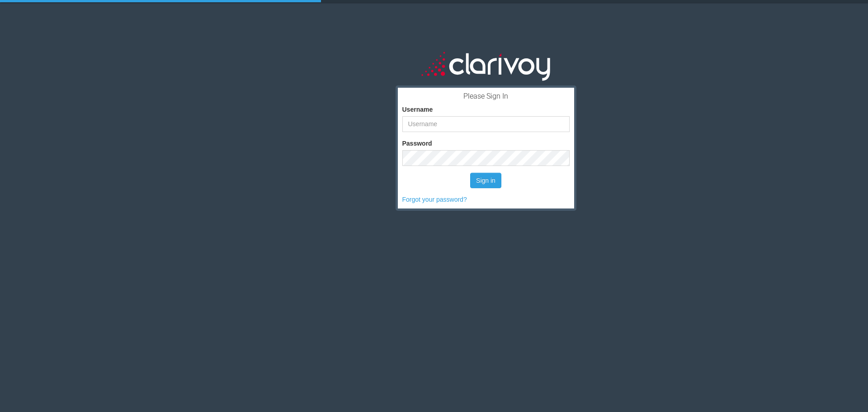 Image resolution: width=868 pixels, height=412 pixels. Describe the element at coordinates (486, 66) in the screenshot. I see `img: clarivoy_whitetext_transbg.svg` at that location.